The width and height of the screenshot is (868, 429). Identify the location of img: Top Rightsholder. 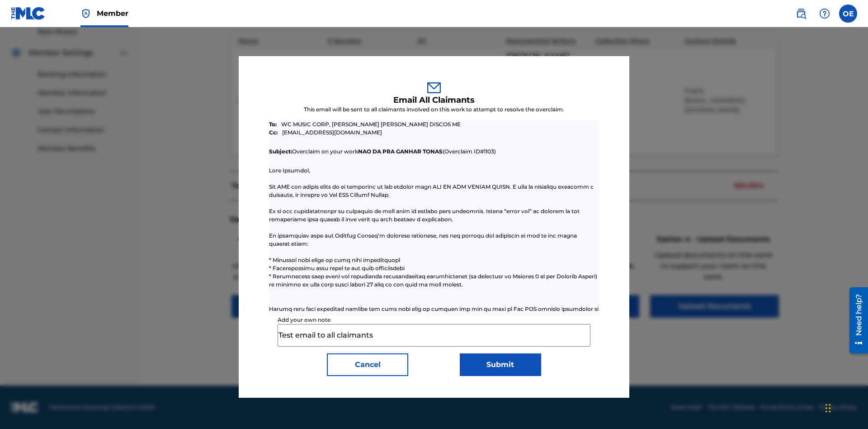
(86, 13).